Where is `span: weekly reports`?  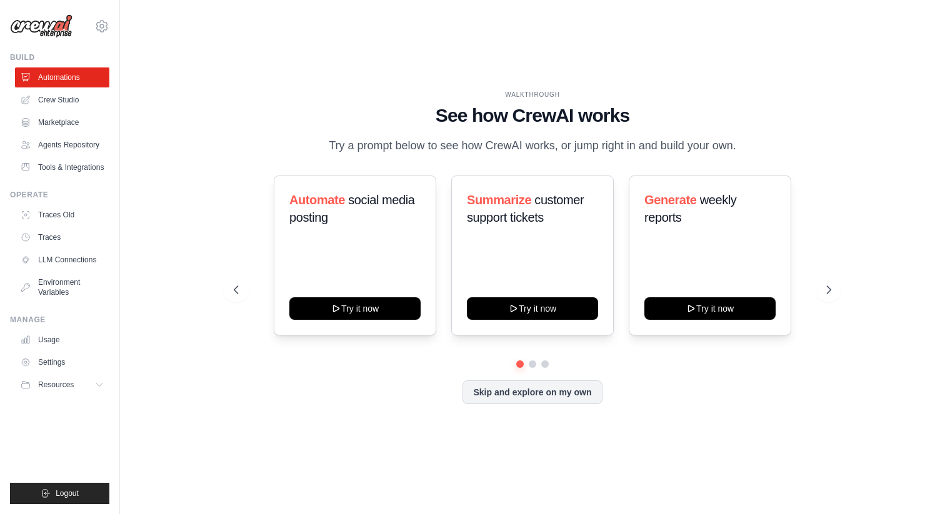 span: weekly reports is located at coordinates (690, 209).